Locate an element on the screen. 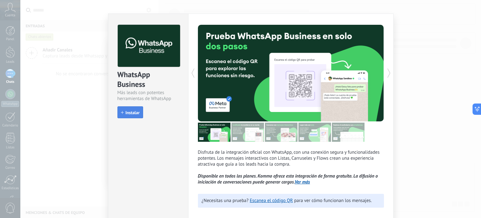 Image resolution: width=481 pixels, height=218 pixels. p: Disfruta de la integración oficial con WhatsApp, con una conexión segura y funcionalidades potent... is located at coordinates (291, 167).